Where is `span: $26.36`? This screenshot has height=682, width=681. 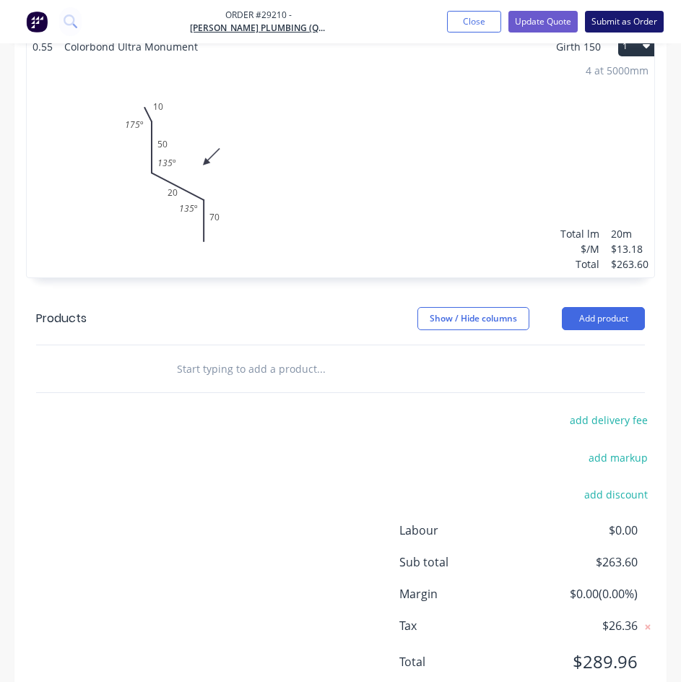 span: $26.36 is located at coordinates (583, 625).